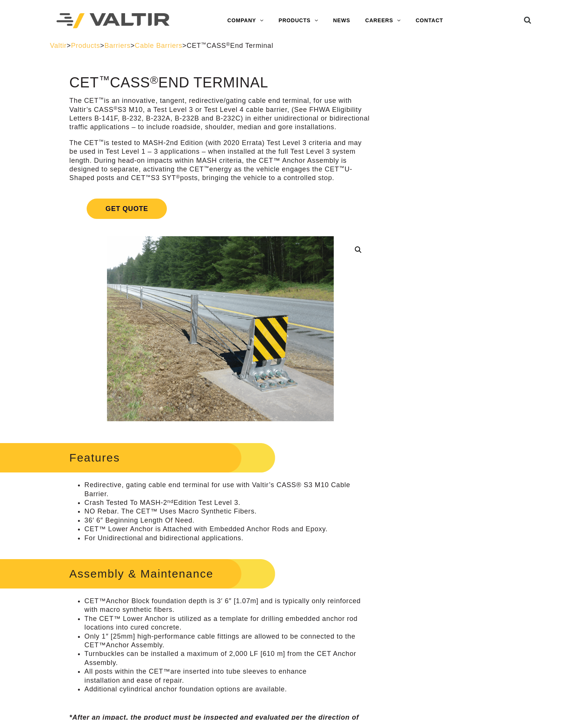 Image resolution: width=588 pixels, height=720 pixels. Describe the element at coordinates (113, 20) in the screenshot. I see `img: Valtir` at that location.